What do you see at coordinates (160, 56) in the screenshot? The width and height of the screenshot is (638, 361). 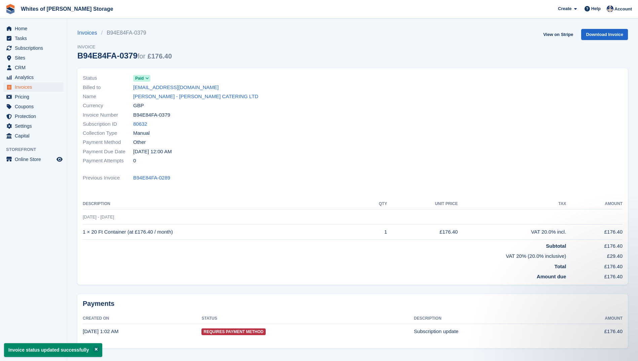 I see `span: £176.40` at bounding box center [160, 56].